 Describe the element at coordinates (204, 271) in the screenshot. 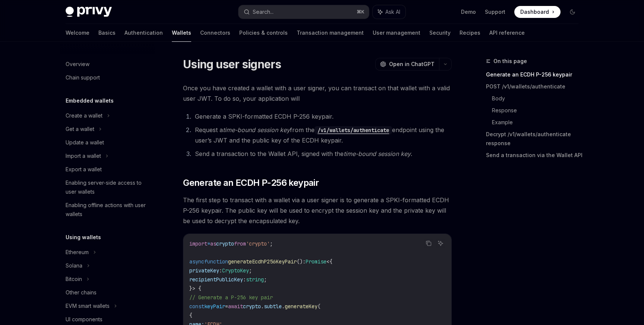

I see `span: privateKey` at that location.